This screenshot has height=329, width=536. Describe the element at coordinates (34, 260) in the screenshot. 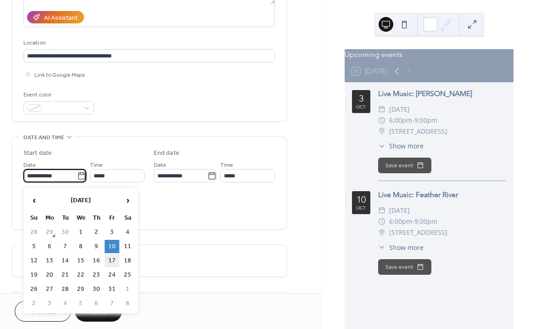

I see `td: 12` at that location.